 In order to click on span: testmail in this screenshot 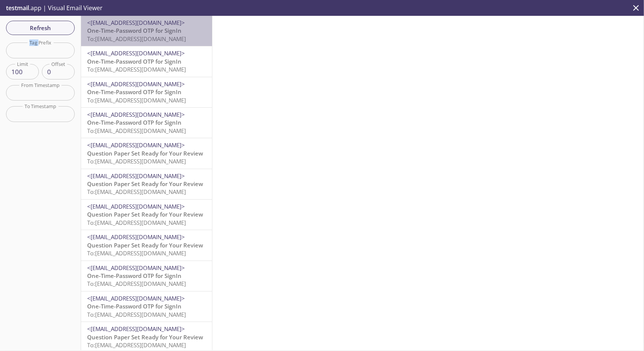, I will do `click(17, 8)`.